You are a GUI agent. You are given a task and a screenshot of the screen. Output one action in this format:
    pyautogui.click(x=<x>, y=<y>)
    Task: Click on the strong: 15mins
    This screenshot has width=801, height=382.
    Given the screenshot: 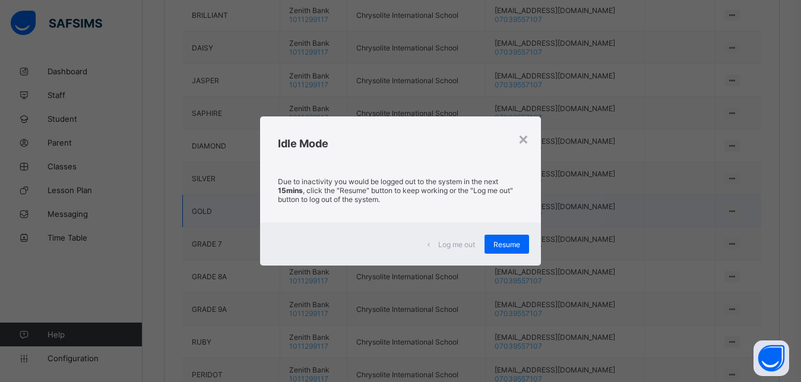 What is the action you would take?
    pyautogui.click(x=290, y=190)
    